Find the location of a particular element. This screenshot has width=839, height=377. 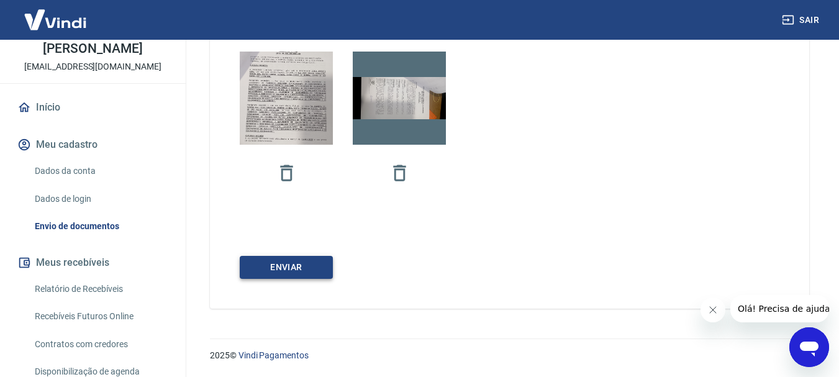

a: Recebíveis Futuros Online is located at coordinates (100, 316).